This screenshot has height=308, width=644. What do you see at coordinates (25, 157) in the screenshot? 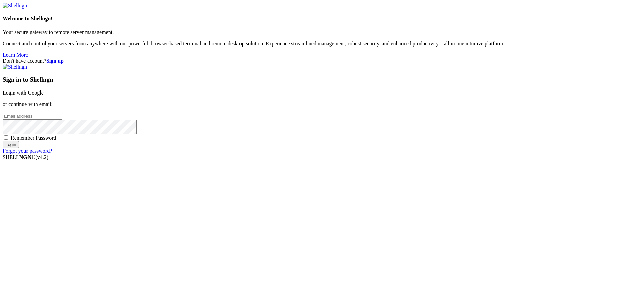
I see `b: NGN` at bounding box center [25, 157].